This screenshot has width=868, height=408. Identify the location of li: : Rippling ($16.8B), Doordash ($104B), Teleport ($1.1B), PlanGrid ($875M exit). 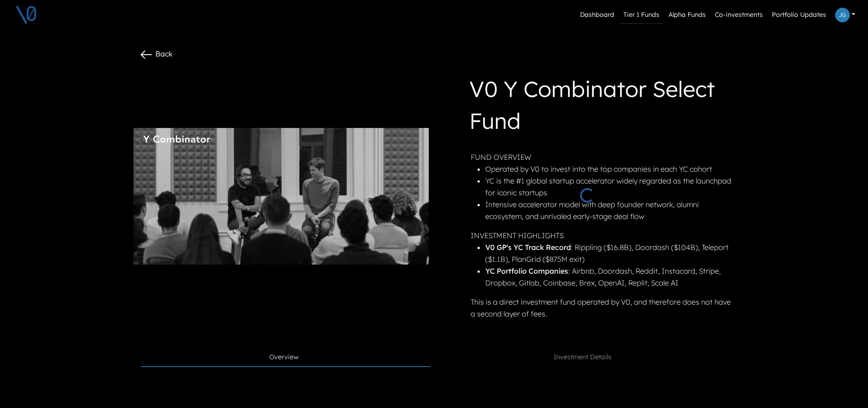
(609, 253).